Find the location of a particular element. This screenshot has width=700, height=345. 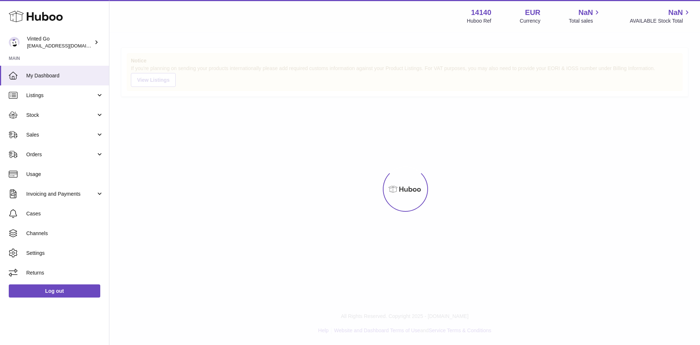

span: Stock is located at coordinates (61, 115).